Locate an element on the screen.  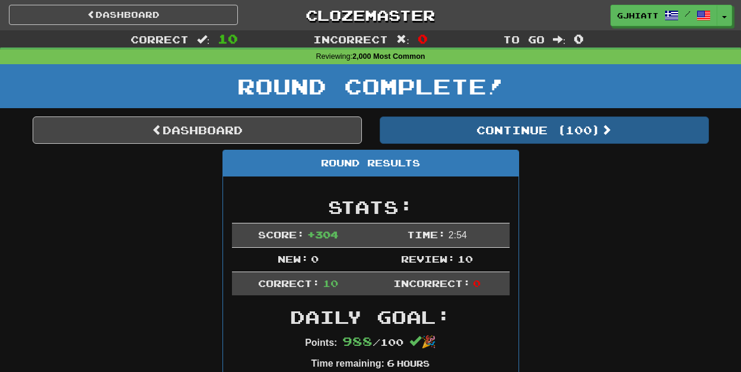
strong: Time remaining: is located at coordinates (348, 363).